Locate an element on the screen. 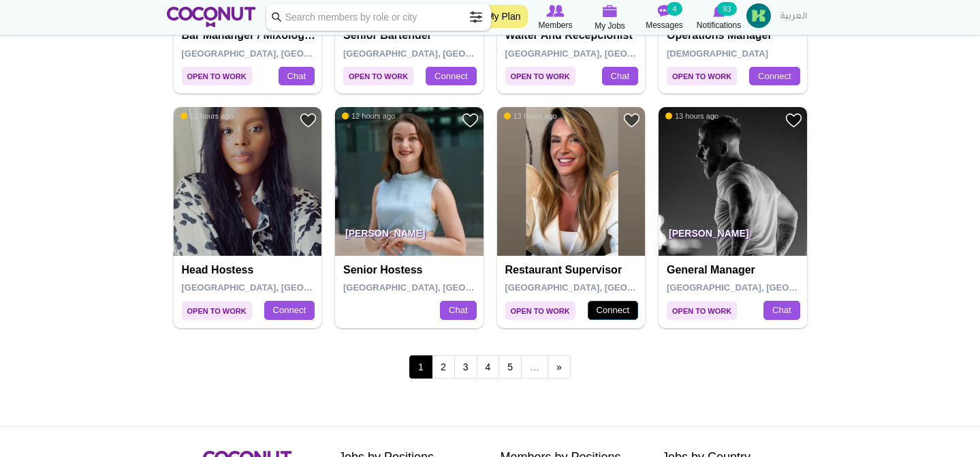  img: Messages is located at coordinates (665, 11).